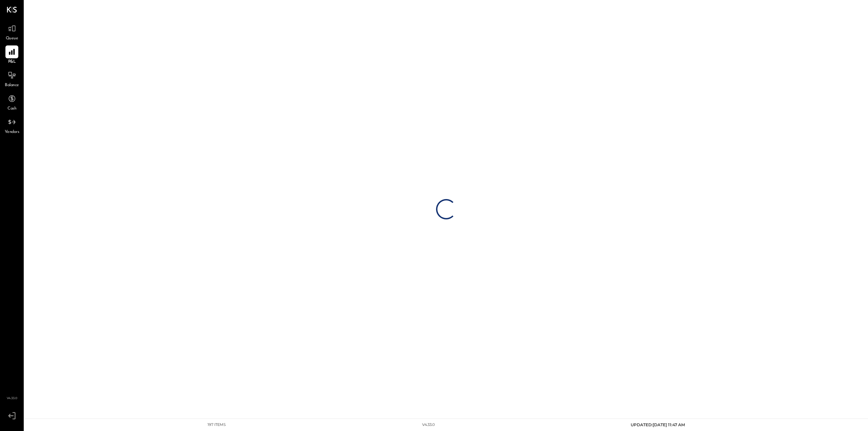 This screenshot has height=431, width=868. I want to click on span: Vendors, so click(12, 133).